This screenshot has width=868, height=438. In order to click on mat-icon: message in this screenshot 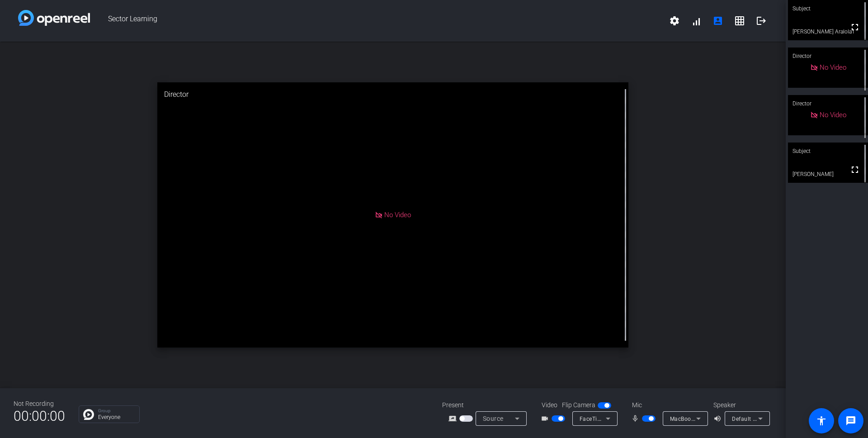, I will do `click(851, 420)`.